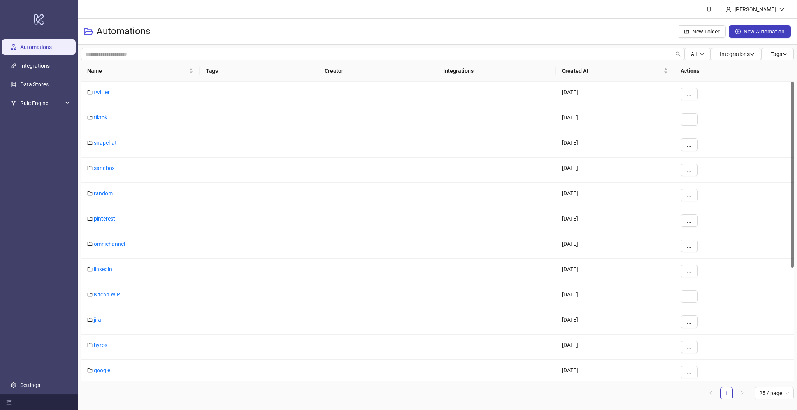 Image resolution: width=797 pixels, height=410 pixels. Describe the element at coordinates (702, 32) in the screenshot. I see `button: New Folder` at that location.